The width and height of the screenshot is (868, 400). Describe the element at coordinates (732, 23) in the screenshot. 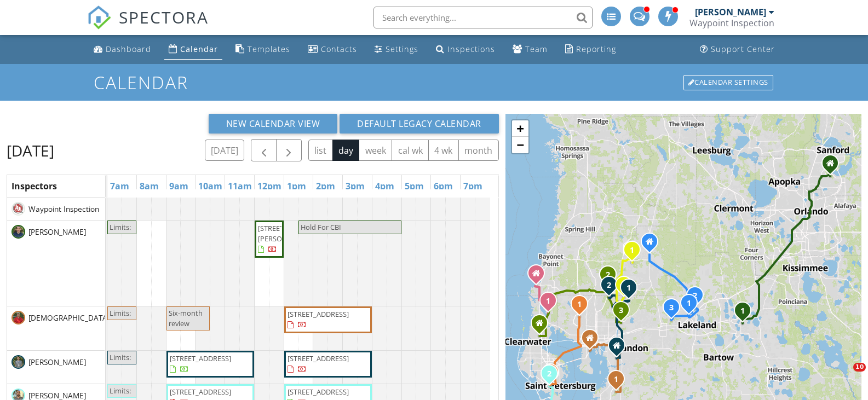

I see `div: Waypoint Inspection` at that location.